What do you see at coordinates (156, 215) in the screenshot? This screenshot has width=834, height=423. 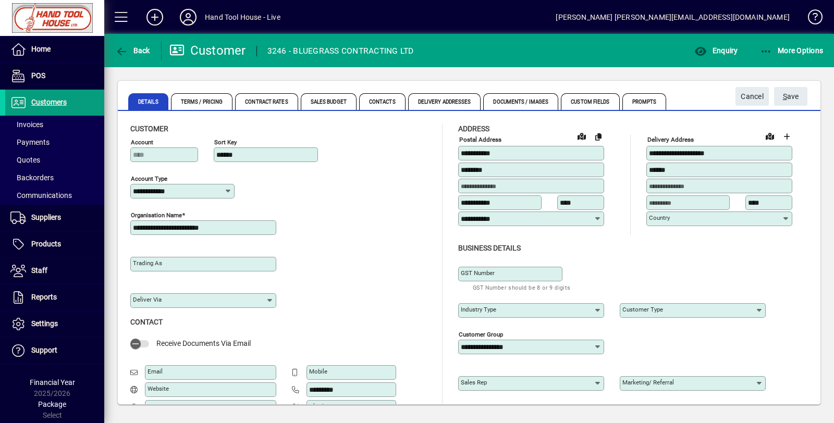 I see `mat-label: Organisation name` at bounding box center [156, 215].